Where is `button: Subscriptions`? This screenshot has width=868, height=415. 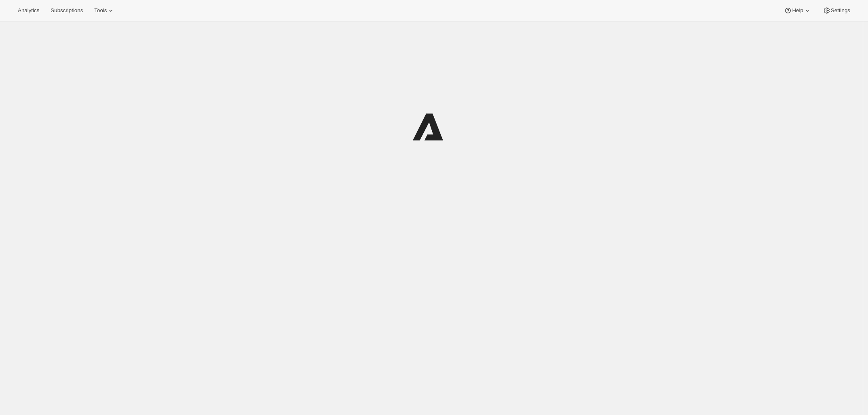 button: Subscriptions is located at coordinates (66, 11).